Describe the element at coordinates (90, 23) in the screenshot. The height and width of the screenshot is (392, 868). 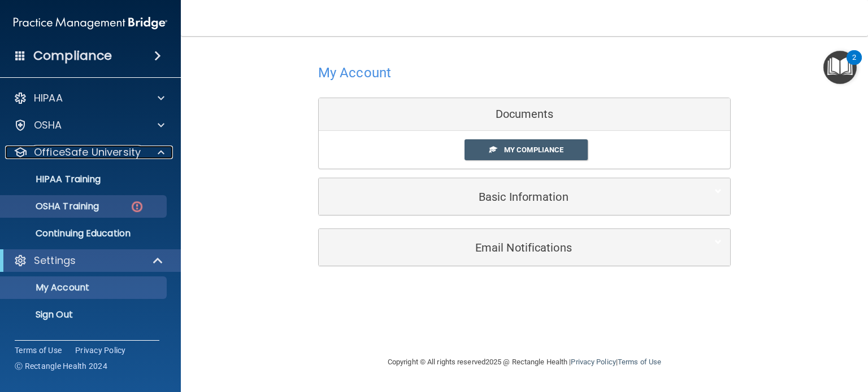
I see `img: PMB logo` at that location.